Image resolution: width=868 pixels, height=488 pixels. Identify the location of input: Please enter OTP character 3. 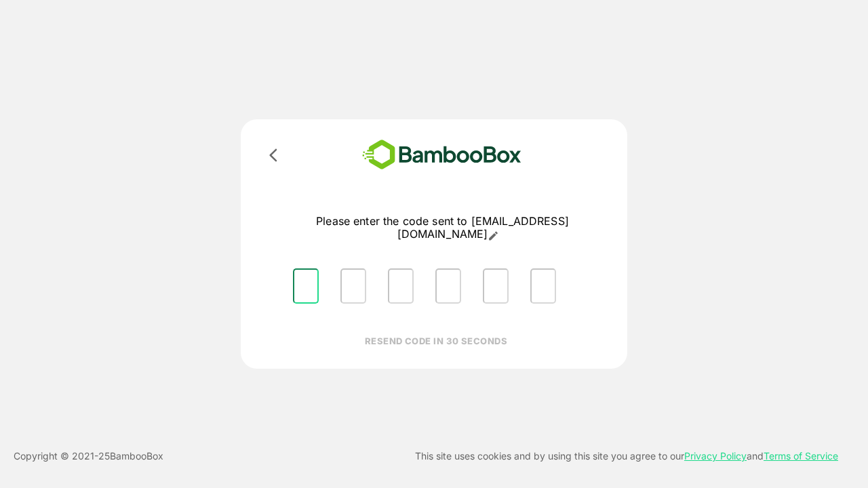
(401, 286).